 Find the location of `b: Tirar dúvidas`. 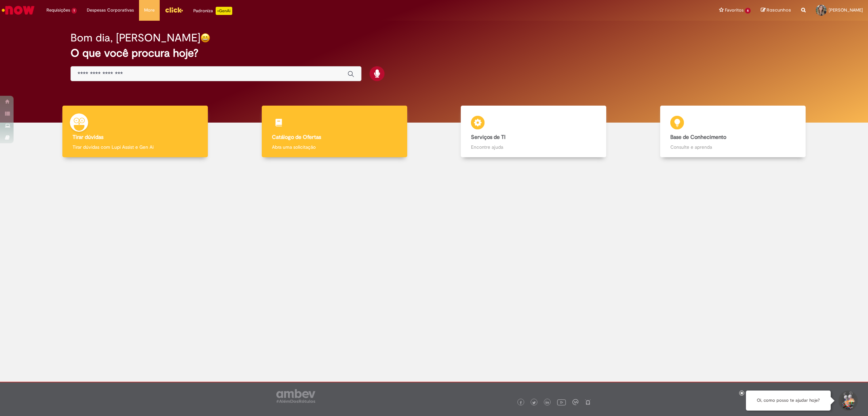

b: Tirar dúvidas is located at coordinates (88, 137).